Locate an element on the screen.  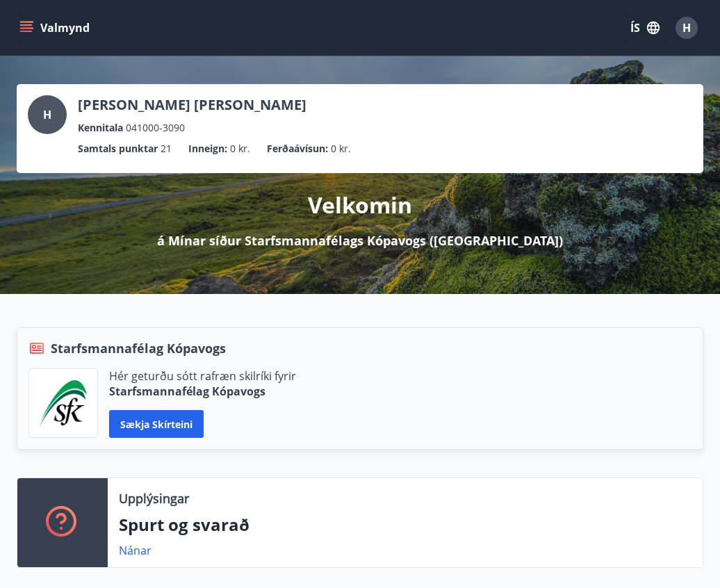
span: 041000-3090 is located at coordinates (155, 128).